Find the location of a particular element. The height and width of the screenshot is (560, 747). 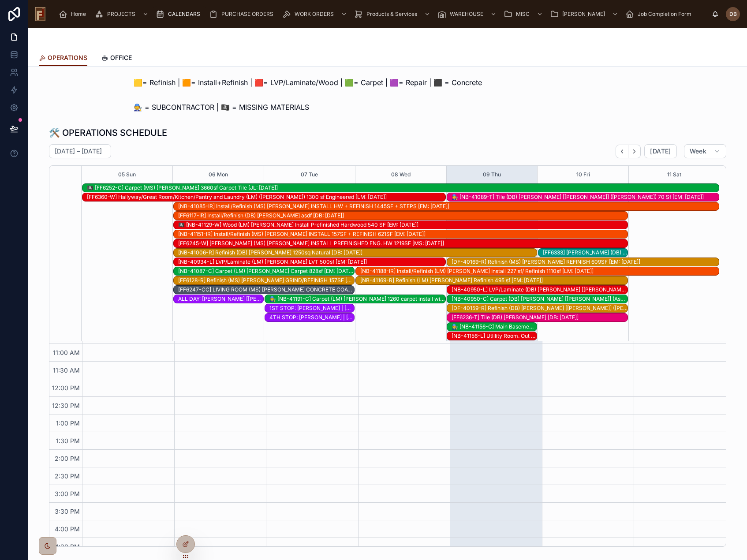

span: MISC is located at coordinates (523, 14).